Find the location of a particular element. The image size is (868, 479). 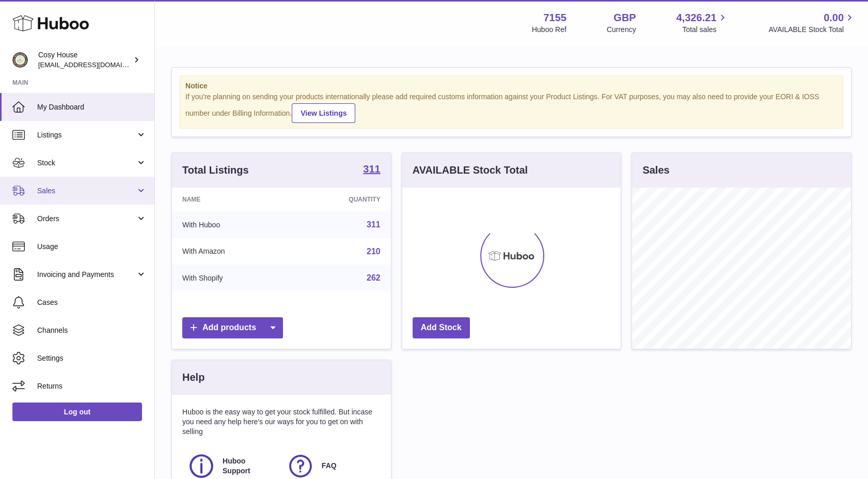

th: Quantity is located at coordinates (341, 199).